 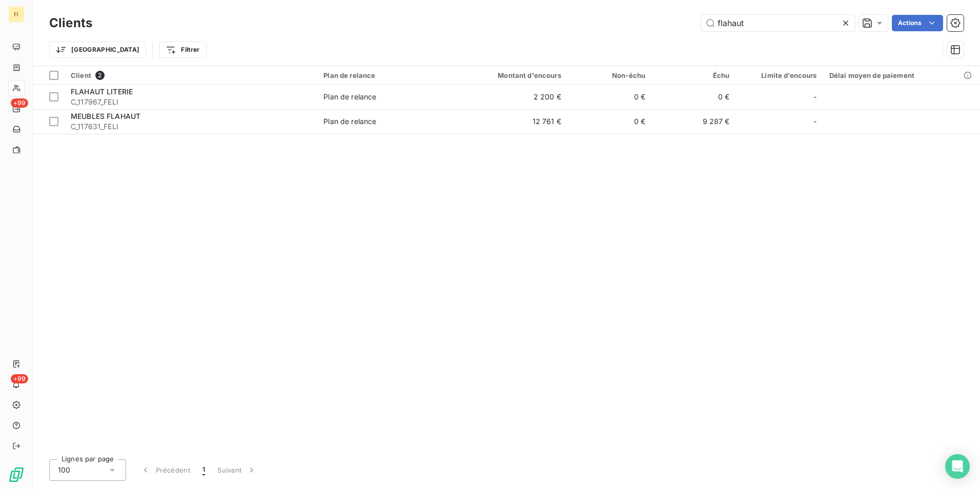 What do you see at coordinates (203, 470) in the screenshot?
I see `span: 1` at bounding box center [203, 470].